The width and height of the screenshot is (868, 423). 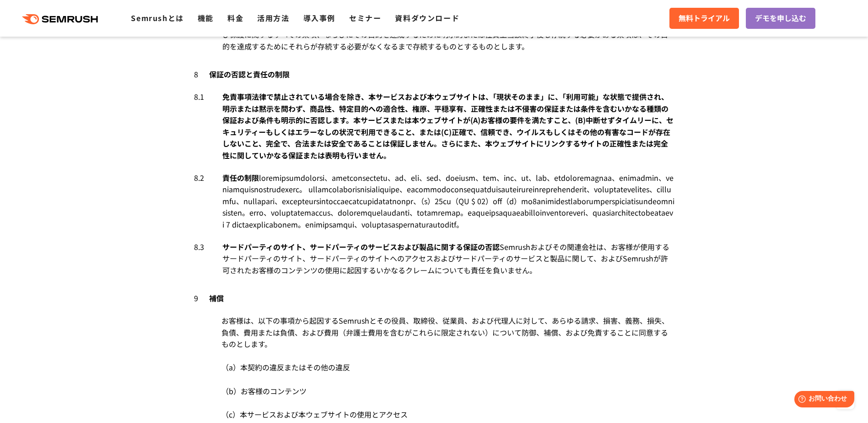 I want to click on a: 活用方法, so click(x=273, y=18).